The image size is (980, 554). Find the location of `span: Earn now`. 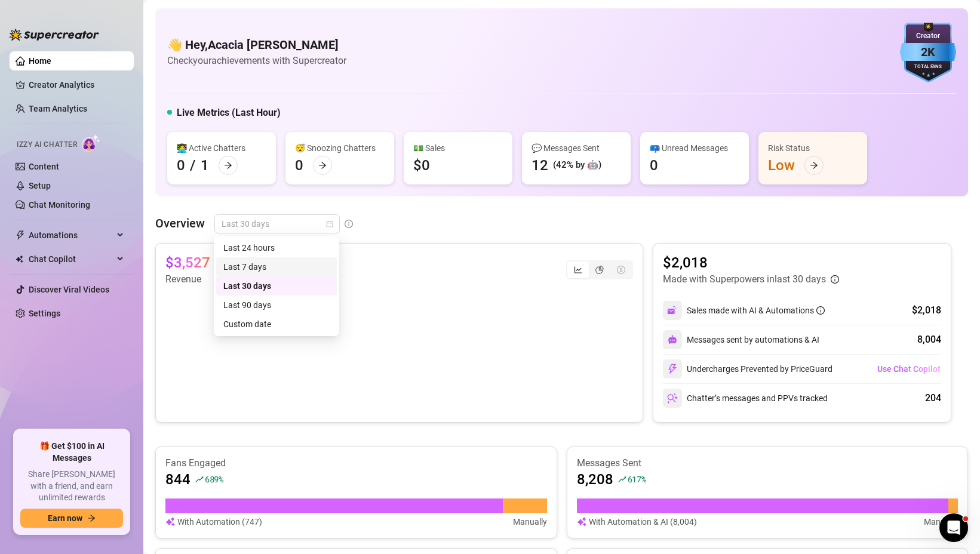

span: Earn now is located at coordinates (65, 518).